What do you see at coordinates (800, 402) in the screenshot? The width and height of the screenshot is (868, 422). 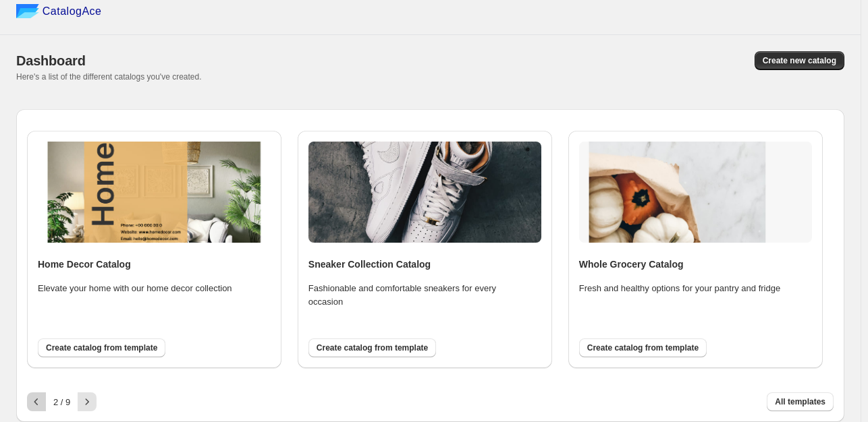 I see `span: All templates` at bounding box center [800, 402].